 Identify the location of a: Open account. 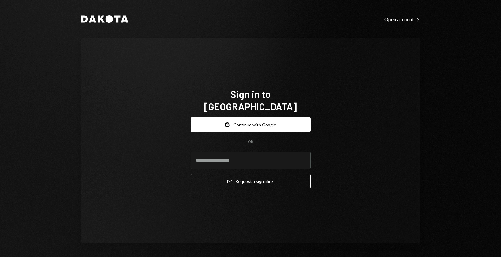
(403, 19).